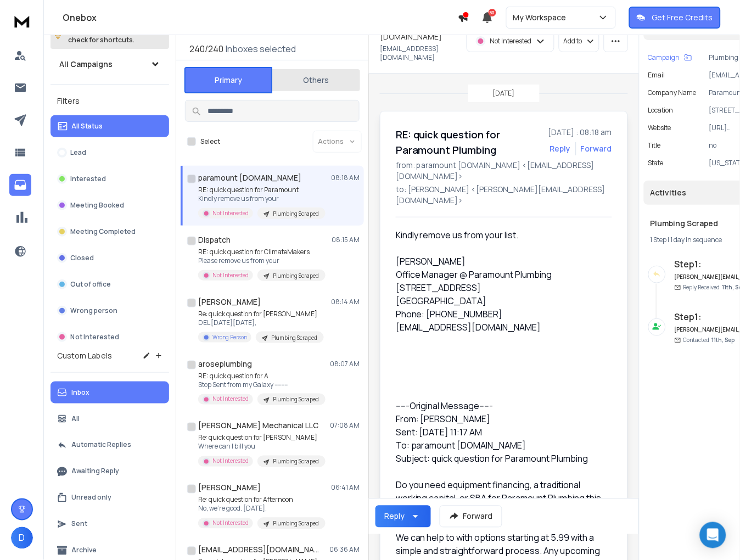 The image size is (740, 560). What do you see at coordinates (713, 535) in the screenshot?
I see `div: Open Intercom Messenger` at bounding box center [713, 535].